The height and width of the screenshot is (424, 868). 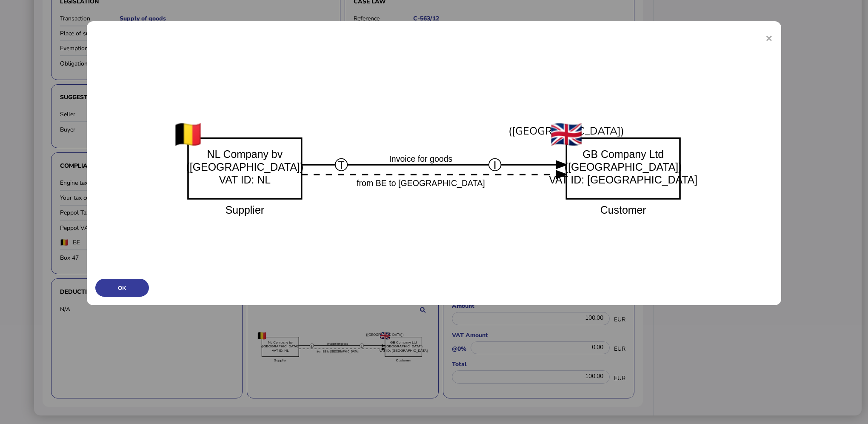 I want to click on text: I, so click(x=495, y=165).